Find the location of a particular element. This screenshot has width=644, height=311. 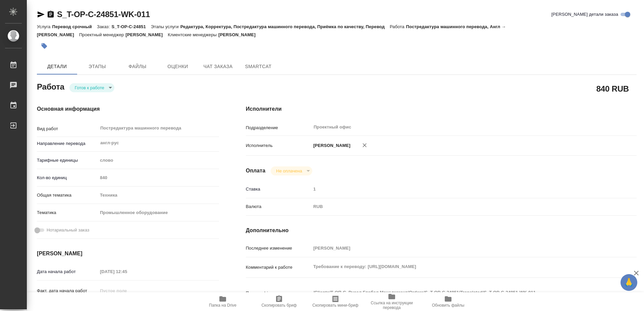

h4: Исполнители is located at coordinates (441, 109).